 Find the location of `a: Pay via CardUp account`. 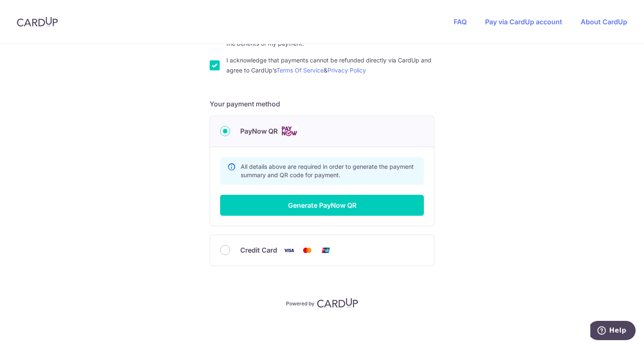

a: Pay via CardUp account is located at coordinates (524, 22).